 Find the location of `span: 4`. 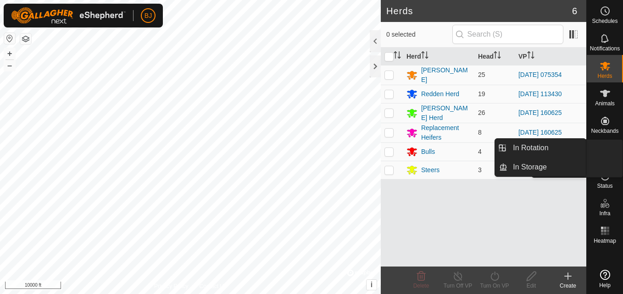

span: 4 is located at coordinates (480, 152).